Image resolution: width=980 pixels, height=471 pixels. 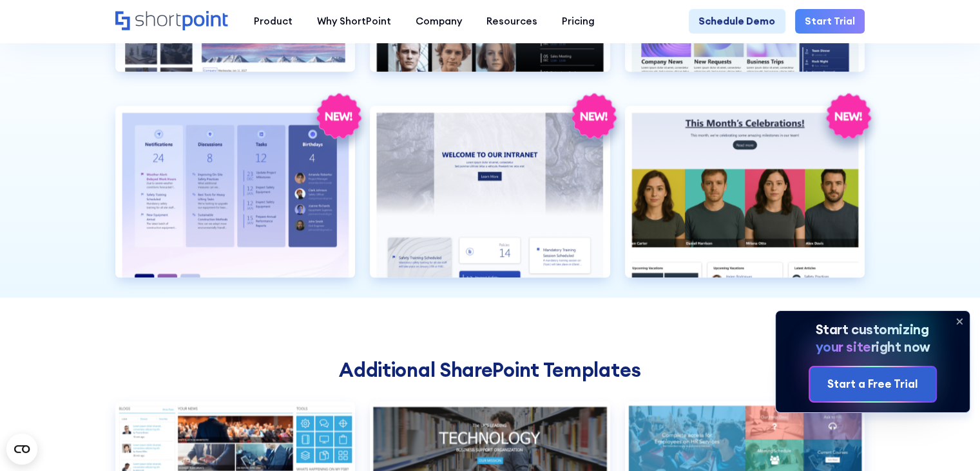 What do you see at coordinates (578, 21) in the screenshot?
I see `div: Pricing` at bounding box center [578, 21].